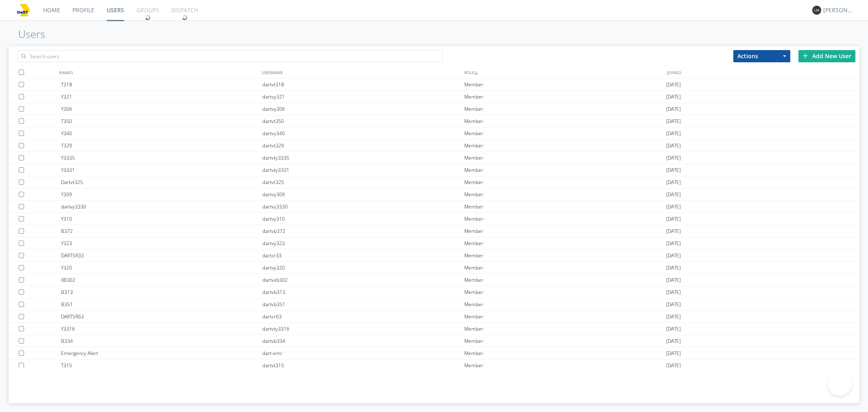  I want to click on div: dartsr63, so click(364, 317).